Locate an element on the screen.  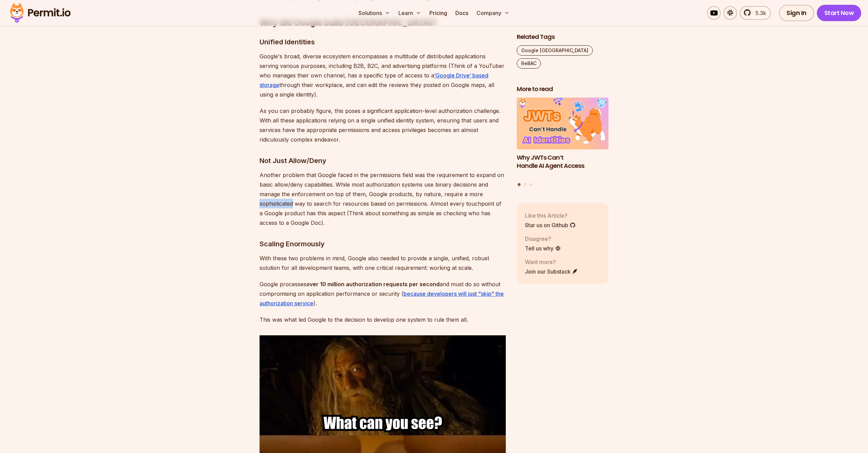
button: Learn is located at coordinates (410, 13).